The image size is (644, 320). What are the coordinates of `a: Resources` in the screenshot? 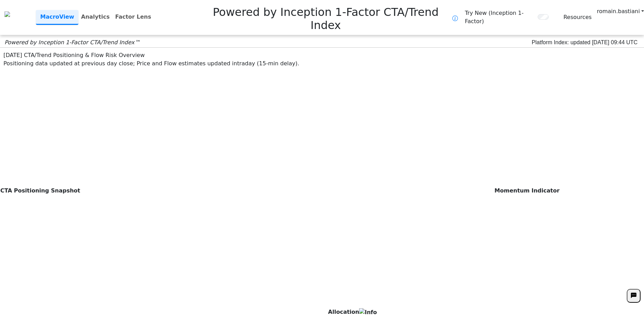 It's located at (578, 17).